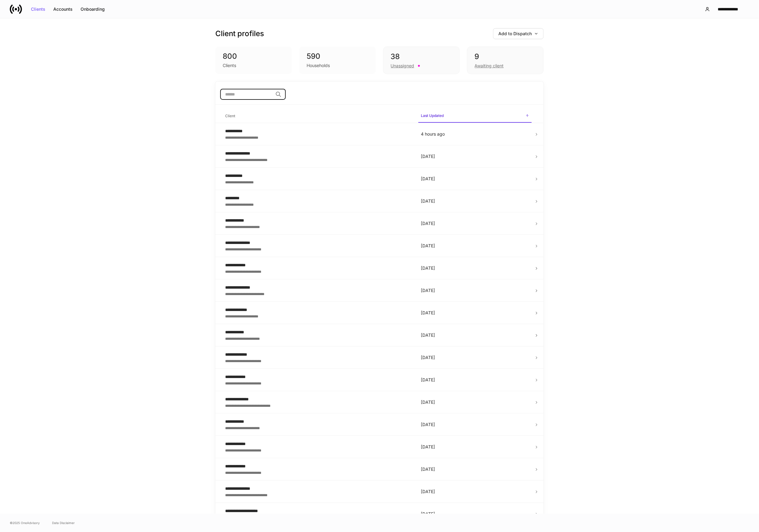  Describe the element at coordinates (25, 523) in the screenshot. I see `span: © 2025 OneAdvisory` at that location.